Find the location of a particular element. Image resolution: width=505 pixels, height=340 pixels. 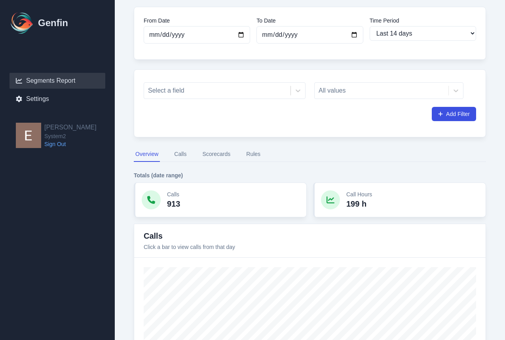

button: Add Filter is located at coordinates (454, 114).